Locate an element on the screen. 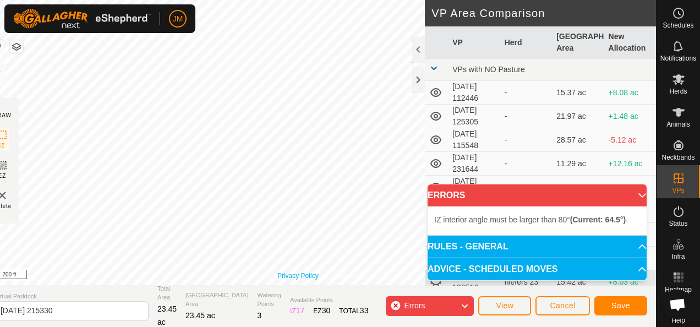 This screenshot has height=327, width=700. td: 15.42 ac is located at coordinates (578, 282).